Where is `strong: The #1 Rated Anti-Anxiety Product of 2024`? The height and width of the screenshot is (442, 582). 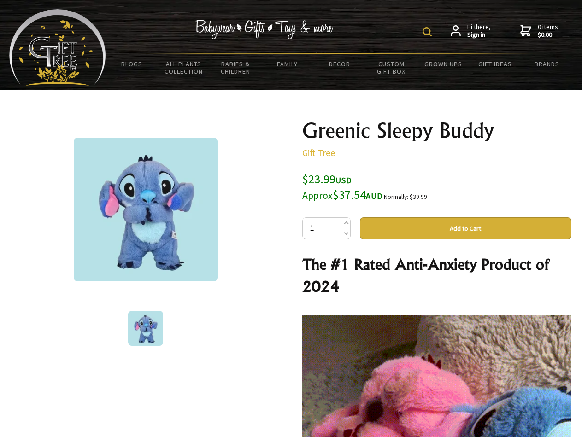 strong: The #1 Rated Anti-Anxiety Product of 2024 is located at coordinates (425, 276).